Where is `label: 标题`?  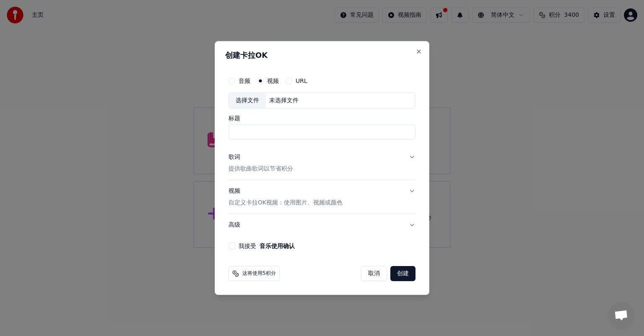 label: 标题 is located at coordinates (322, 118).